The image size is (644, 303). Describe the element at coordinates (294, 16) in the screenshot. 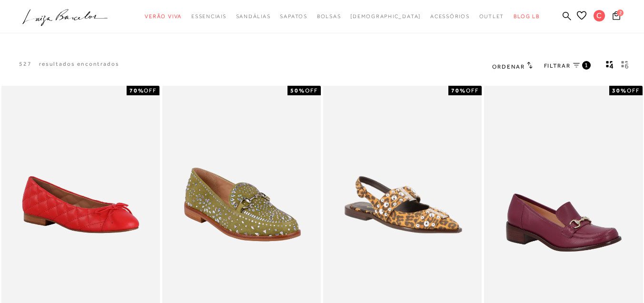

I see `span: Sapatos` at that location.